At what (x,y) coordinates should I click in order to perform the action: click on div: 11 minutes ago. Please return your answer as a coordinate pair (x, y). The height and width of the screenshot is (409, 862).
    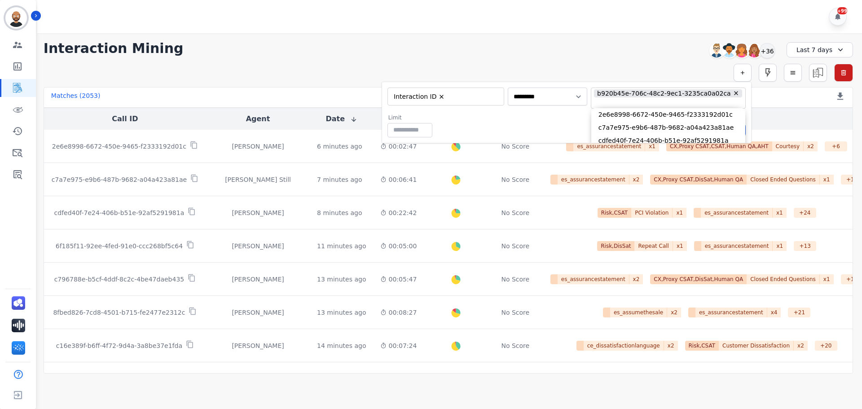
    Looking at the image, I should click on (341, 246).